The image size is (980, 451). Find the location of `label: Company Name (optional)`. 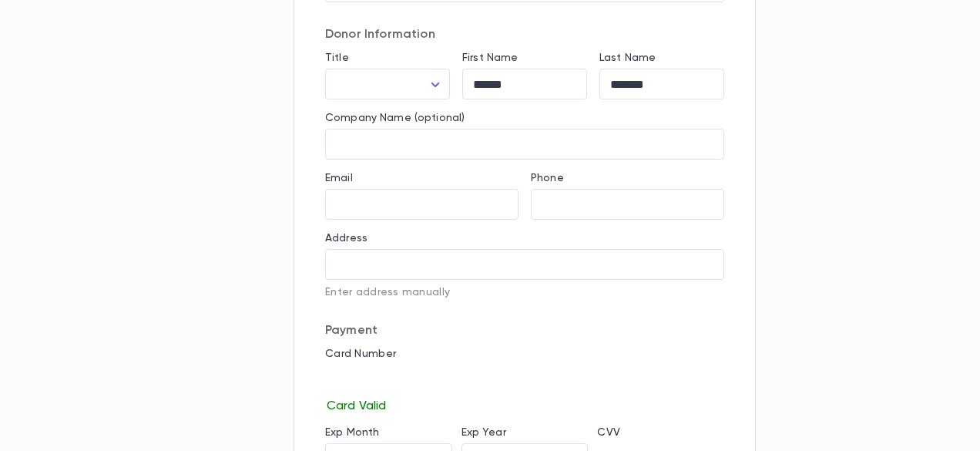

label: Company Name (optional) is located at coordinates (394, 118).